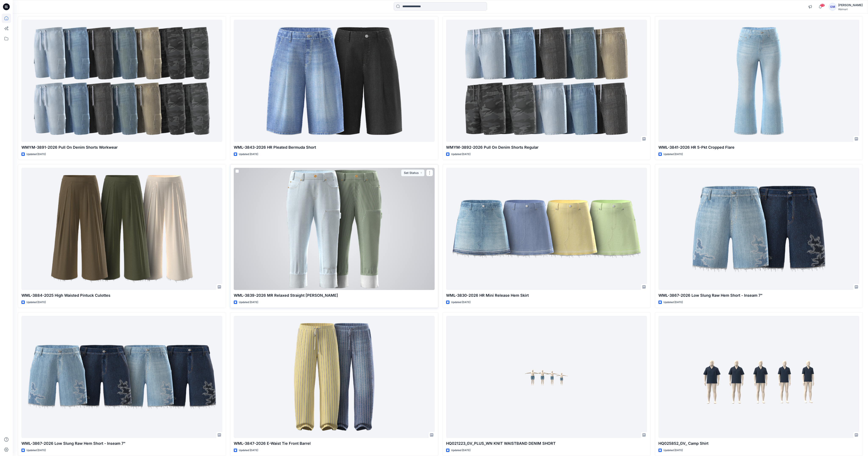  What do you see at coordinates (850, 9) in the screenshot?
I see `div: Walmart` at bounding box center [850, 9].